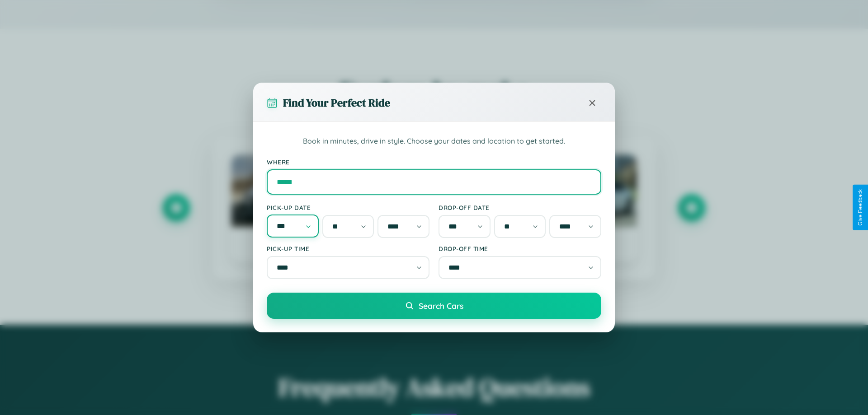 This screenshot has height=415, width=868. What do you see at coordinates (441, 305) in the screenshot?
I see `span: Search Cars` at bounding box center [441, 305].